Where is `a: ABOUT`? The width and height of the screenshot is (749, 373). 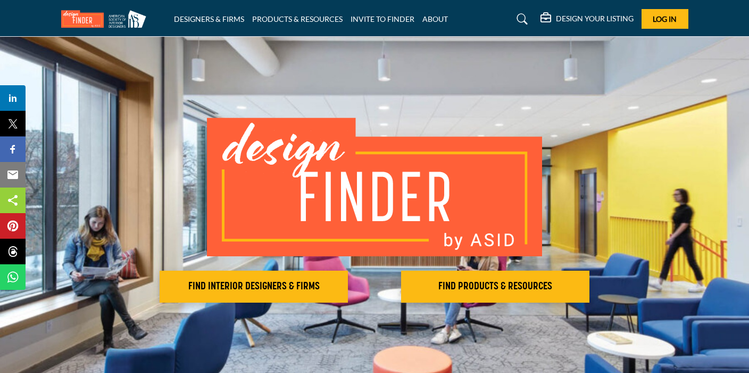
a: ABOUT is located at coordinates (435, 19).